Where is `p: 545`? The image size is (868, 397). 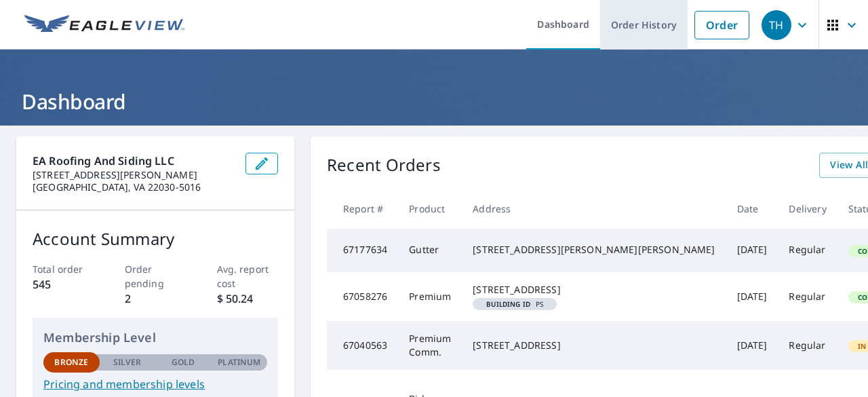 p: 545 is located at coordinates (63, 284).